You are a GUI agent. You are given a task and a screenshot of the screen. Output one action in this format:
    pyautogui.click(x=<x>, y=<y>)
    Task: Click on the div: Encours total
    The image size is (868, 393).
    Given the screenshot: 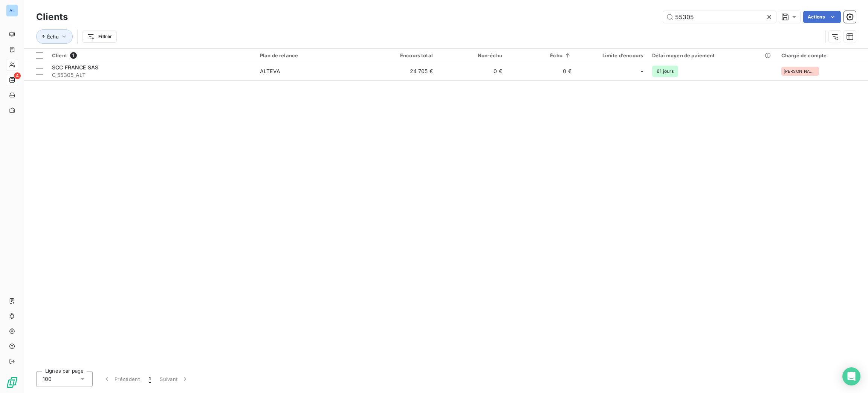 What is the action you would take?
    pyautogui.click(x=402, y=55)
    